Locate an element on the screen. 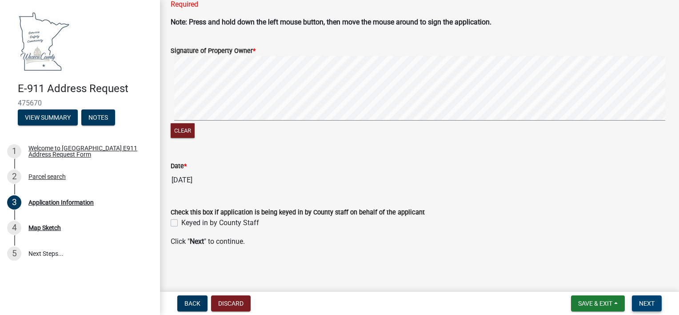  strong: Note: Press and hold down the left mouse button, then move the mouse around to sign the application. is located at coordinates (331, 22).